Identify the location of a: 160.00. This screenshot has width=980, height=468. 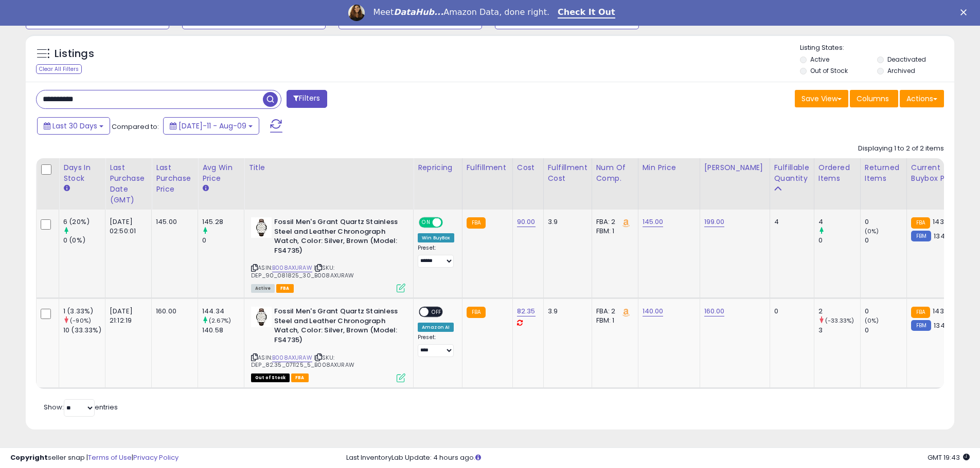
(714, 311).